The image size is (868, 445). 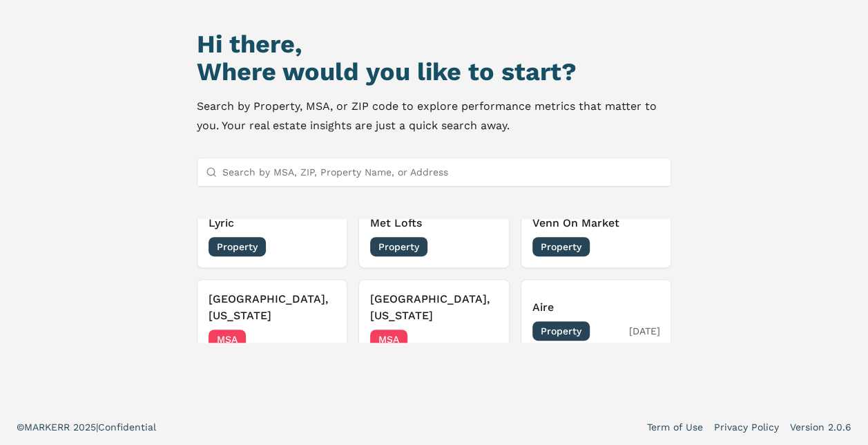 What do you see at coordinates (272, 223) in the screenshot?
I see `h3: Lyric` at bounding box center [272, 223].